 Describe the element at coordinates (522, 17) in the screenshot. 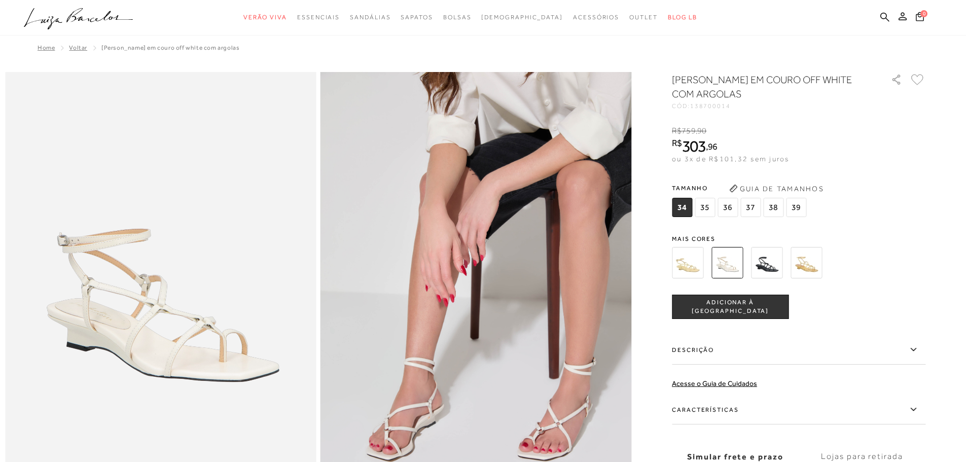

I see `a: noSubCategoriesText` at that location.